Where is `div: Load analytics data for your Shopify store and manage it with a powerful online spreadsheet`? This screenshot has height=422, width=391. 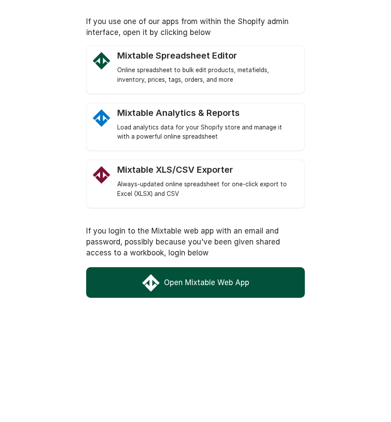 div: Load analytics data for your Shopify store and manage it with a powerful online spreadsheet is located at coordinates (206, 132).